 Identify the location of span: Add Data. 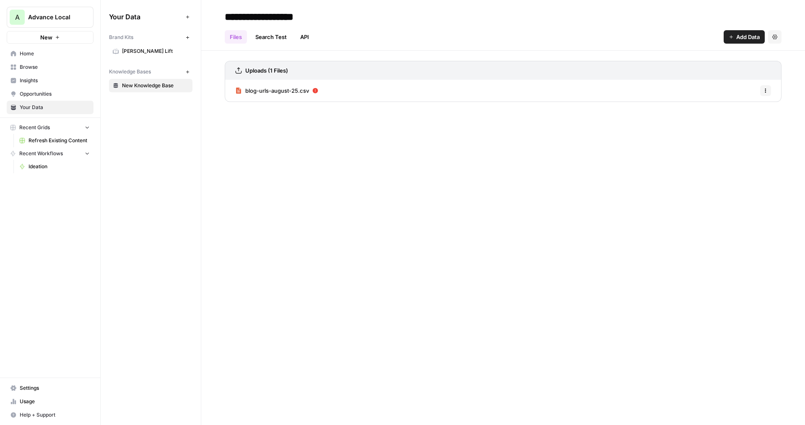
(748, 37).